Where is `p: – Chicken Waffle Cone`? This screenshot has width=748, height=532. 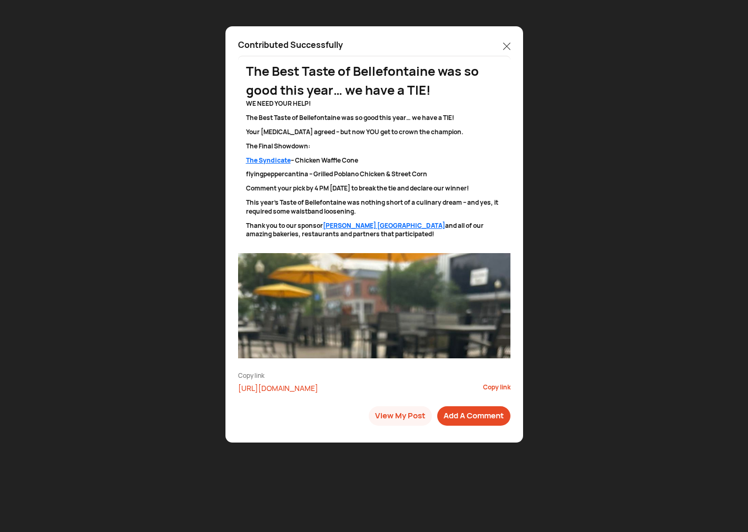
p: – Chicken Waffle Cone is located at coordinates (374, 161).